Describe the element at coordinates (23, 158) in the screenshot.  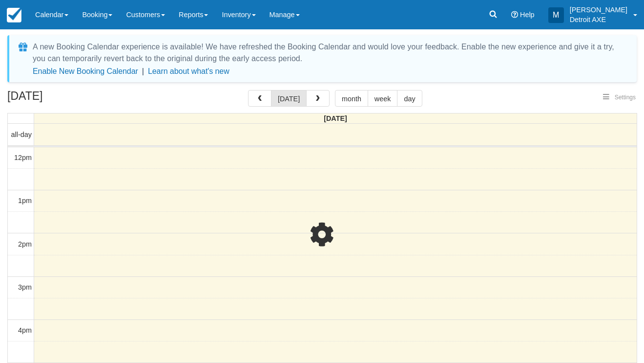
I see `span: 12pm` at that location.